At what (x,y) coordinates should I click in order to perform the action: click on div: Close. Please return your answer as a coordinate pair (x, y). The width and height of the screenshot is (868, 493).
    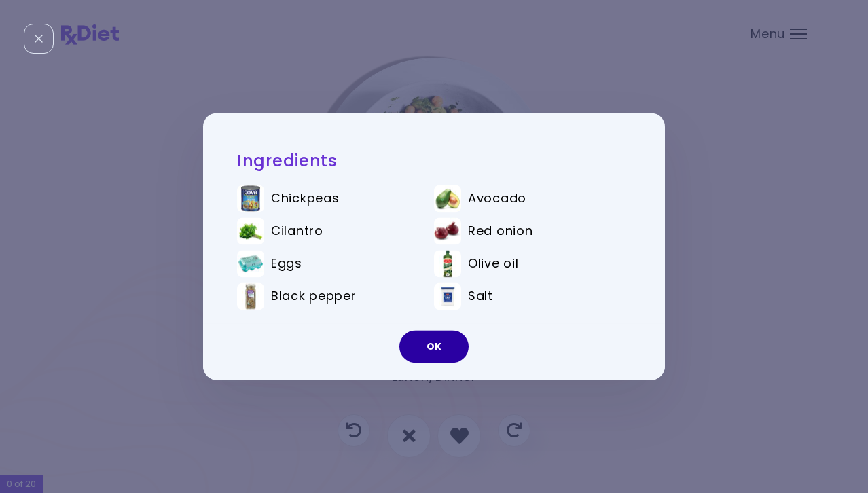
    Looking at the image, I should click on (39, 39).